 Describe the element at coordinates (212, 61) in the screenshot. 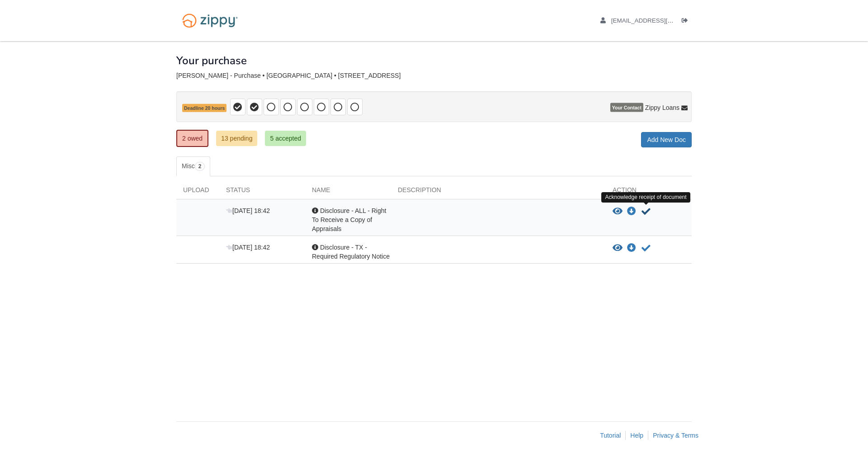

I see `h1: Your purchase` at that location.